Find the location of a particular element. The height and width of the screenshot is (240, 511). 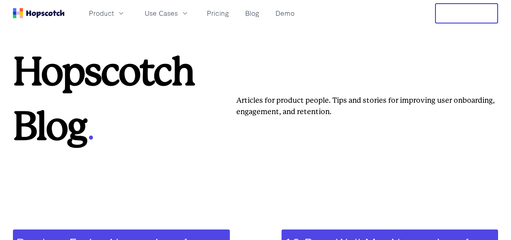

a: Pricing is located at coordinates (218, 13).